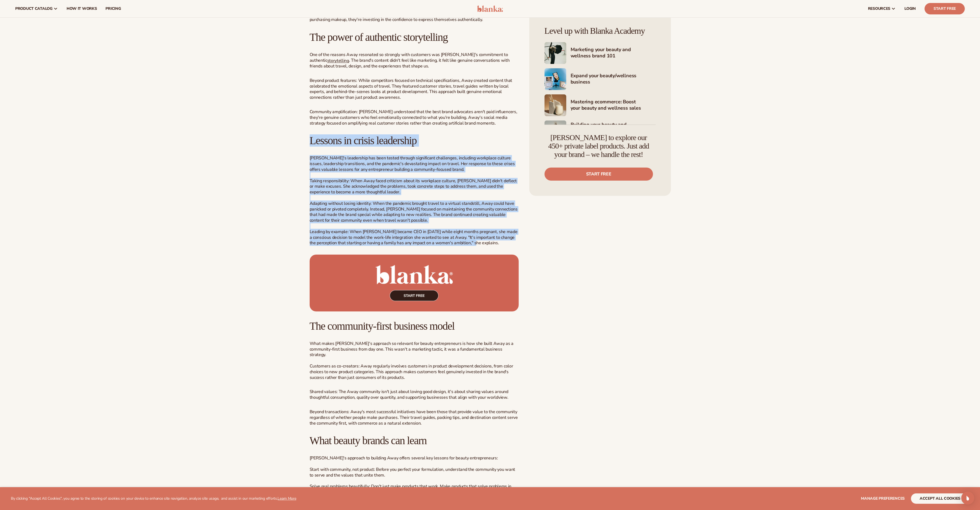  What do you see at coordinates (379, 37) in the screenshot?
I see `span: The power of authentic storytelling` at bounding box center [379, 37].